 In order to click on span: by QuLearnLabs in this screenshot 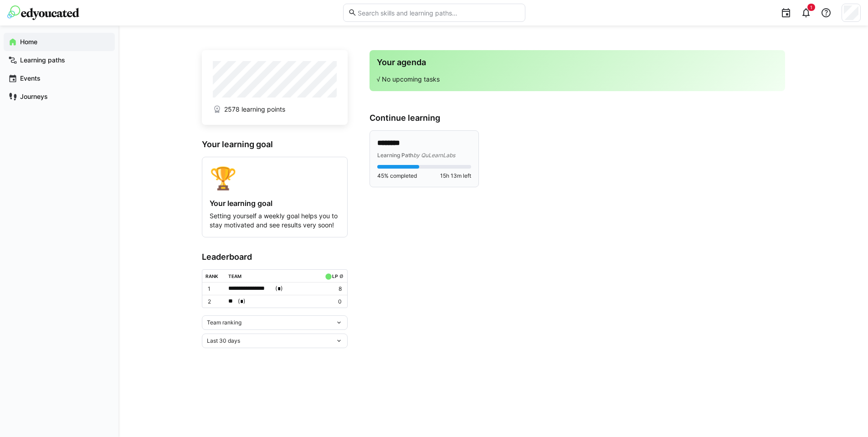, I will do `click(434, 155)`.